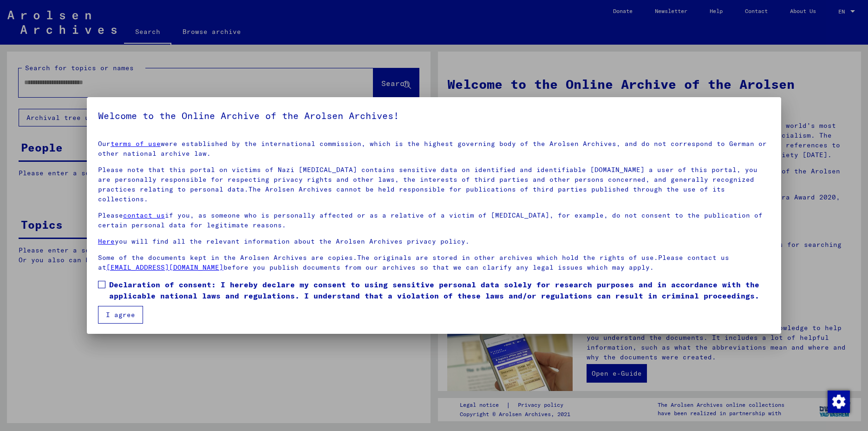 Image resolution: width=868 pixels, height=431 pixels. I want to click on img: Change consent, so click(839, 402).